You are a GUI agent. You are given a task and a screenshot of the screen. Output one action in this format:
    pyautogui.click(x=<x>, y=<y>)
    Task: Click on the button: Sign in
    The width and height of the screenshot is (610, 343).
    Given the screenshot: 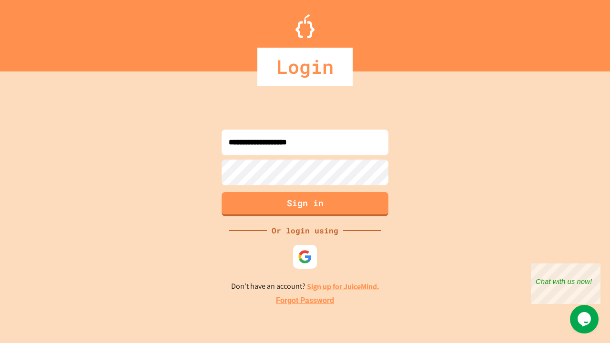 What is the action you would take?
    pyautogui.click(x=305, y=204)
    